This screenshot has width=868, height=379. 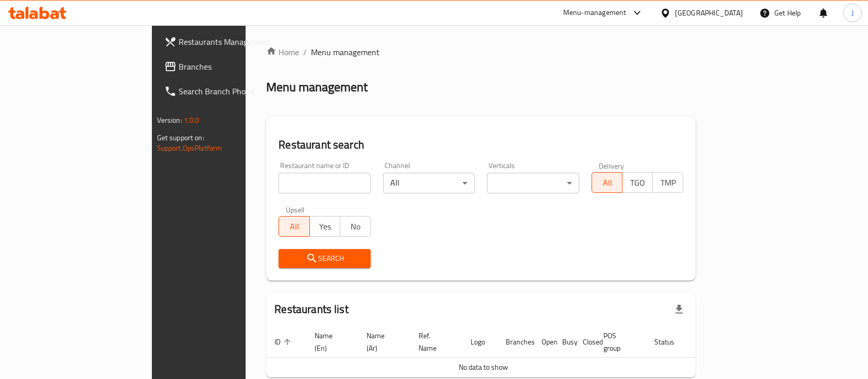 I want to click on span: No, so click(x=355, y=226).